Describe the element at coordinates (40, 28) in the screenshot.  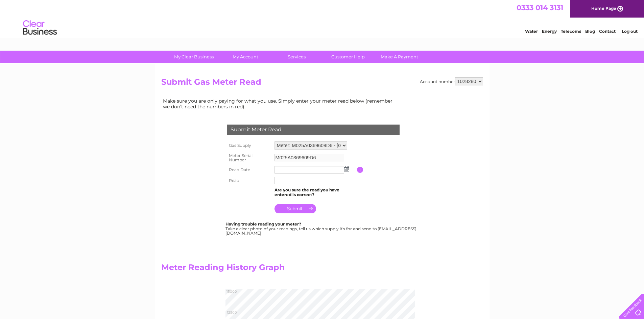
I see `img: logo.png` at that location.